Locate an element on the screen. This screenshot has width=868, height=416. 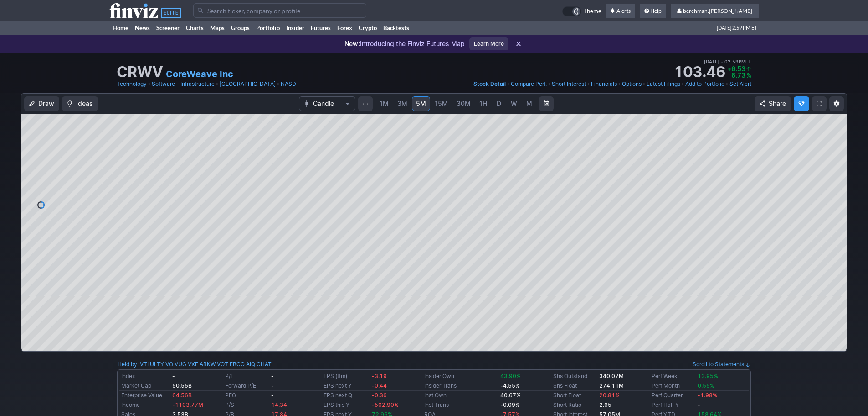
a: Short Ratio is located at coordinates (568, 404).